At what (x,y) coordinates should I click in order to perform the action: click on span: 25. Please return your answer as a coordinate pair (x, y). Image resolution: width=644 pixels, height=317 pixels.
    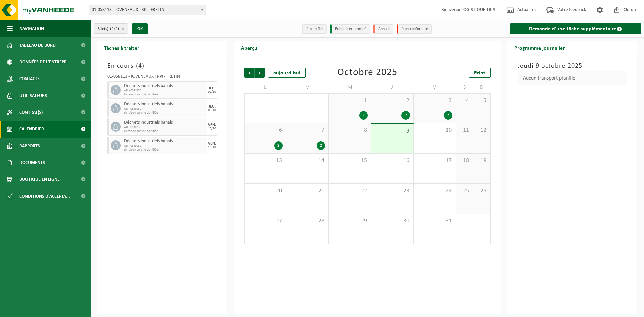
    Looking at the image, I should click on (465, 191).